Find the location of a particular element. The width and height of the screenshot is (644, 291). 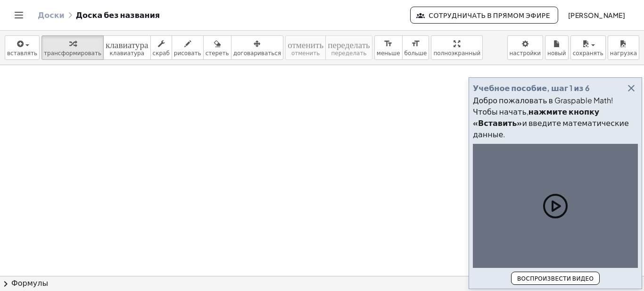

font: вставлять is located at coordinates (22, 53).